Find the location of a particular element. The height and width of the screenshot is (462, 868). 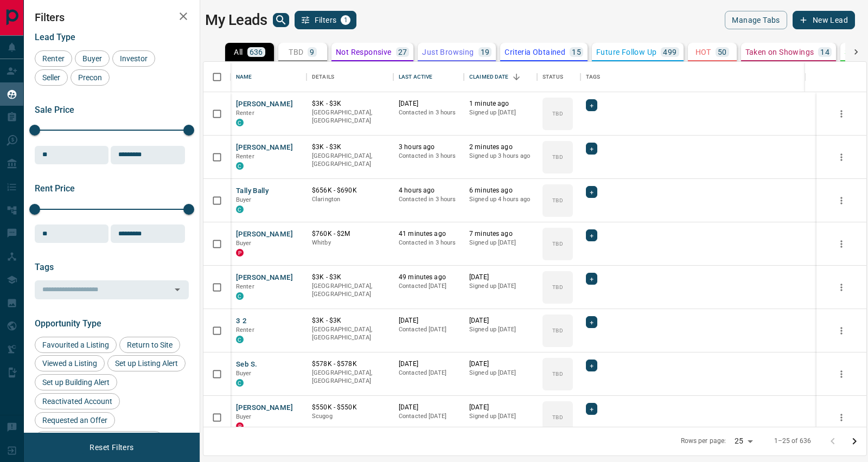

div: Favourited a Listing is located at coordinates (76, 345).